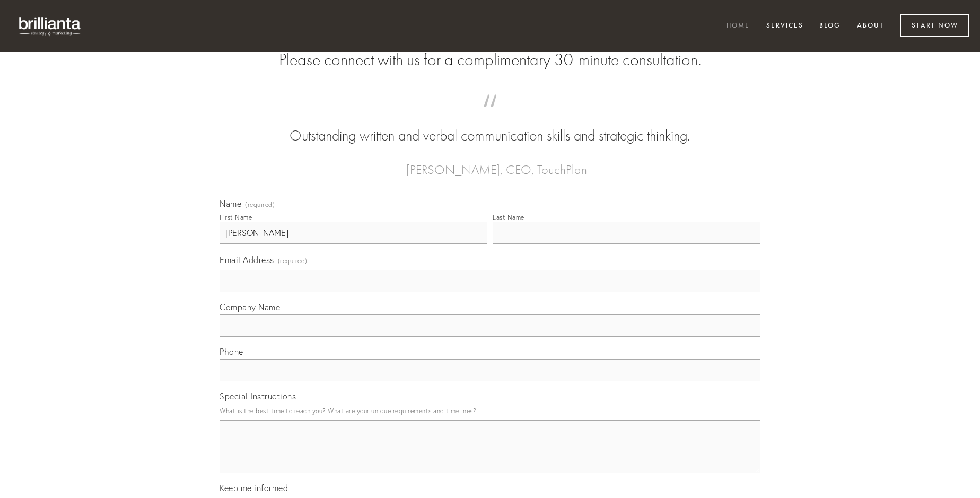 The height and width of the screenshot is (498, 980). Describe the element at coordinates (490, 411) in the screenshot. I see `p: What is the best time to reach you? What are your unique requirements and timelines?` at that location.